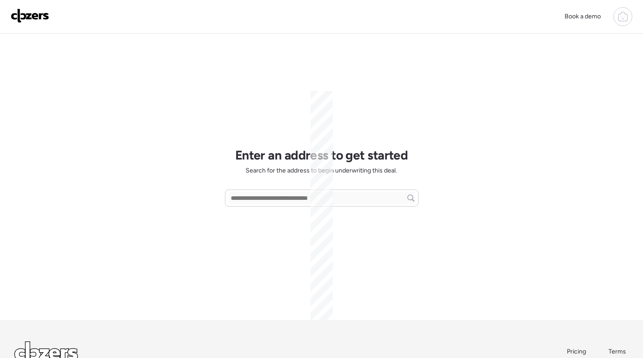 The image size is (643, 358). I want to click on span: Terms, so click(617, 351).